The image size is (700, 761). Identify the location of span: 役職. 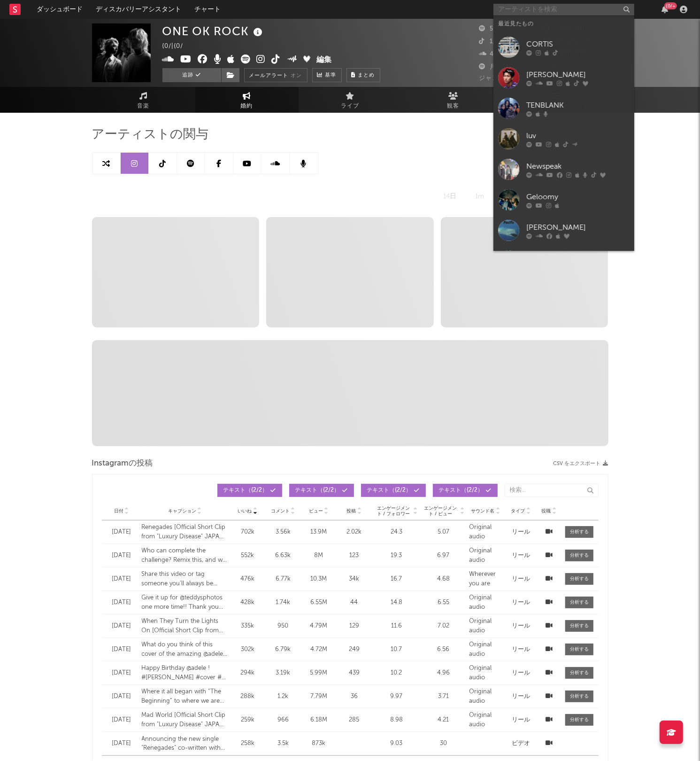
(547, 511).